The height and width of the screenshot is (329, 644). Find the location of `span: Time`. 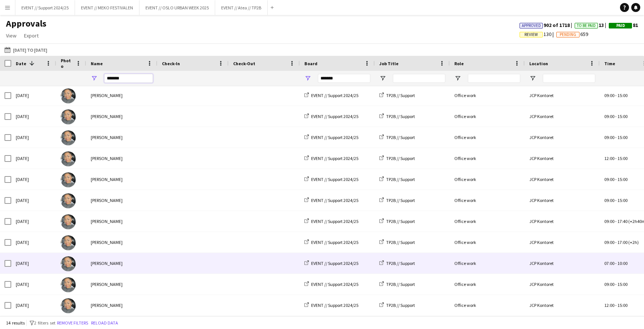

span: Time is located at coordinates (610, 63).